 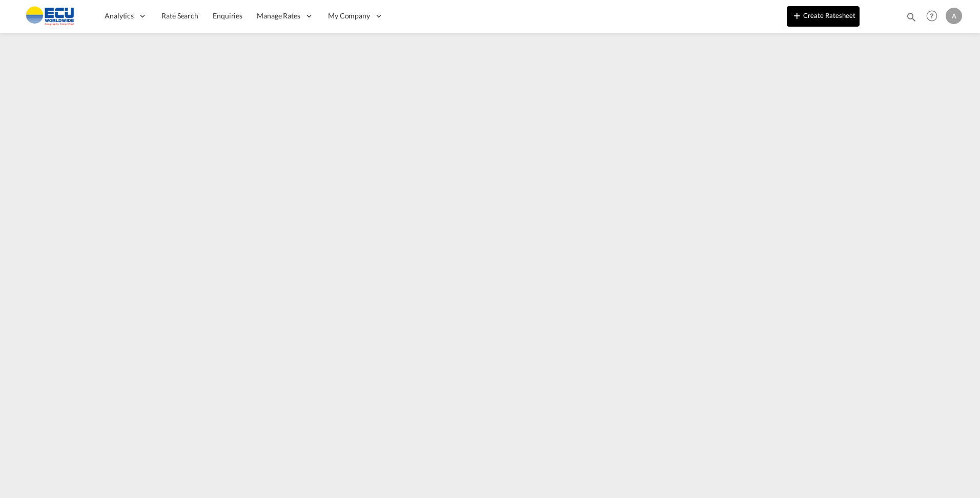 What do you see at coordinates (227, 15) in the screenshot?
I see `span: Enquiries` at bounding box center [227, 15].